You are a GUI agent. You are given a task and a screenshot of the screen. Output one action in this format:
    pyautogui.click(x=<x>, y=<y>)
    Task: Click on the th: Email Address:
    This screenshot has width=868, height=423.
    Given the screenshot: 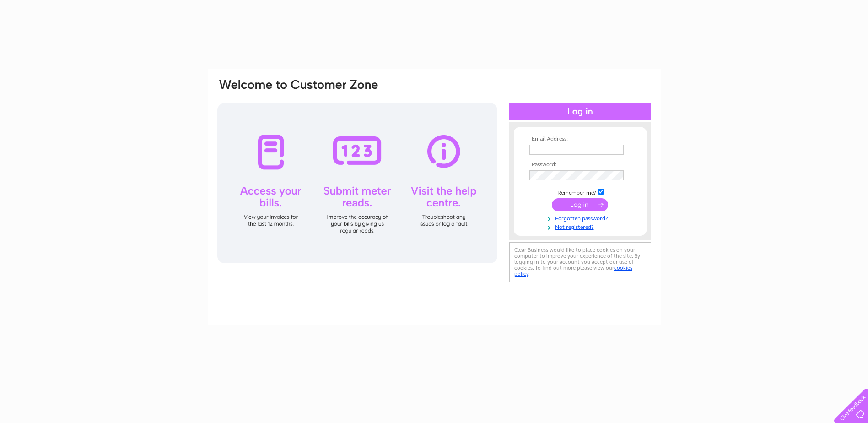 What is the action you would take?
    pyautogui.click(x=580, y=139)
    